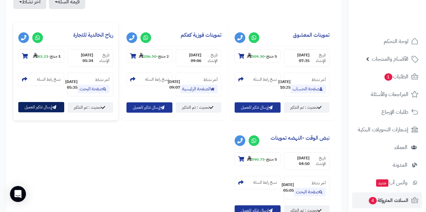  What do you see at coordinates (149, 56) in the screenshot?
I see `section: 2 منتج-206.50` at bounding box center [149, 56].